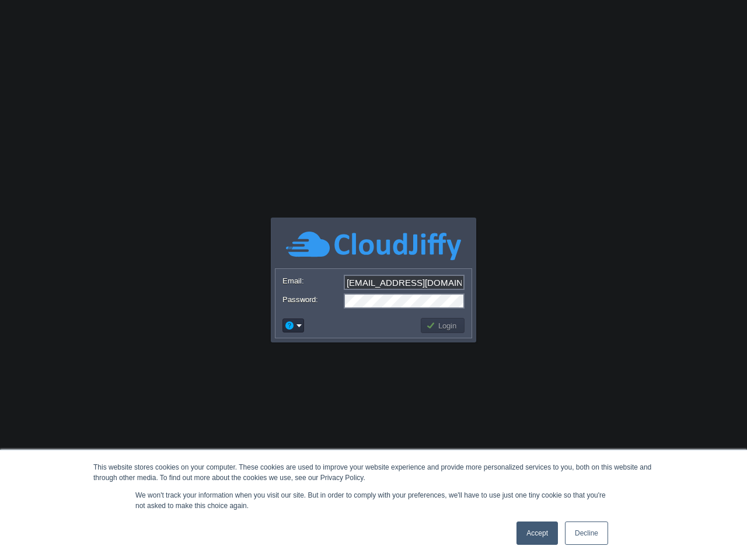  I want to click on label: Email:, so click(313, 280).